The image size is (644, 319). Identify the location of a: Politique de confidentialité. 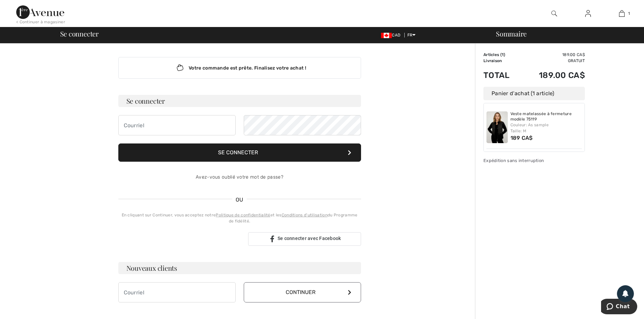
(243, 215).